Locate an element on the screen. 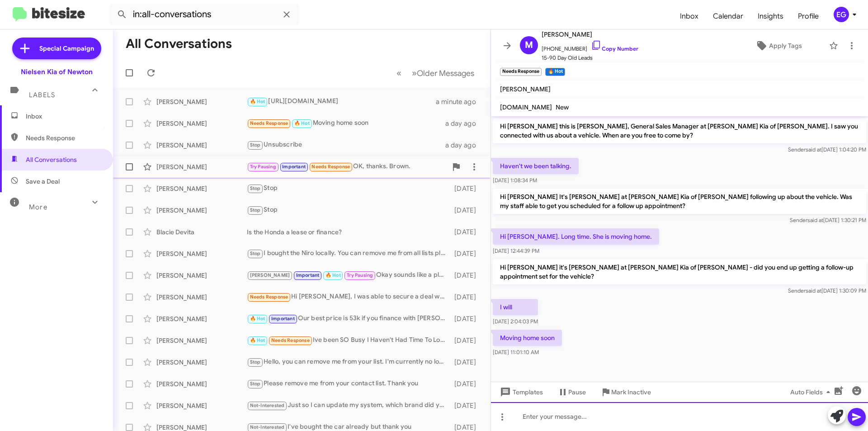 Image resolution: width=868 pixels, height=431 pixels. span: More is located at coordinates (38, 207).